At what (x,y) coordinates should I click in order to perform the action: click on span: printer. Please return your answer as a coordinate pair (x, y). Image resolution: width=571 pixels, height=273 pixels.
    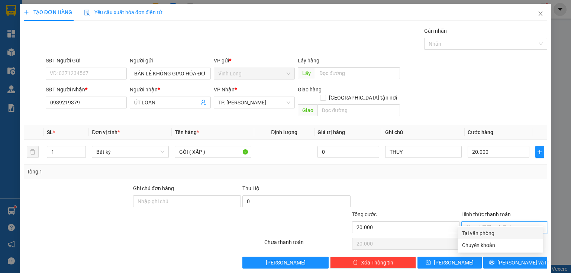
    Looking at the image, I should click on (492, 263).